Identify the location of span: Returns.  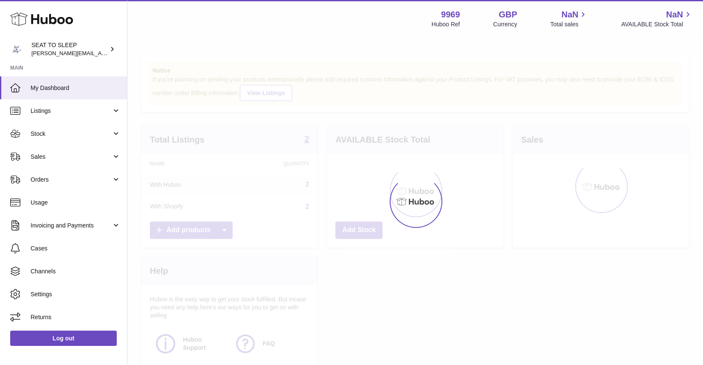
(76, 317).